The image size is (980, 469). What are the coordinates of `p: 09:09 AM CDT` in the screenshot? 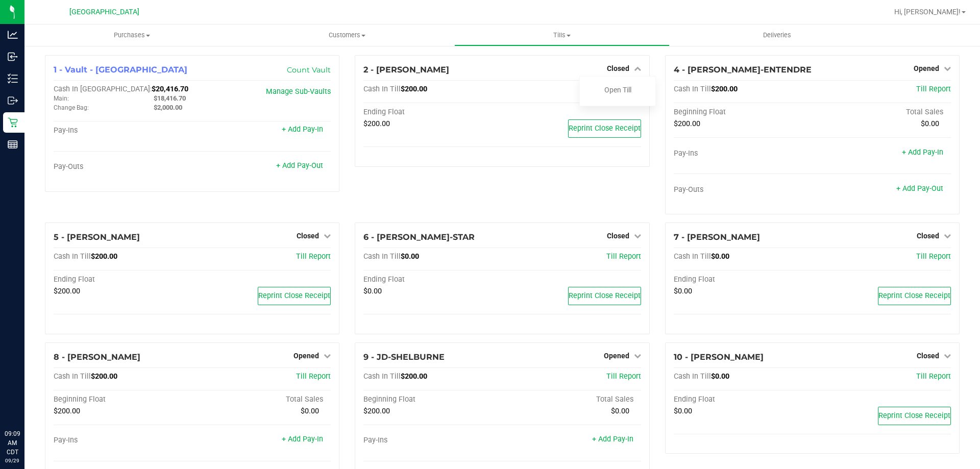 It's located at (12, 443).